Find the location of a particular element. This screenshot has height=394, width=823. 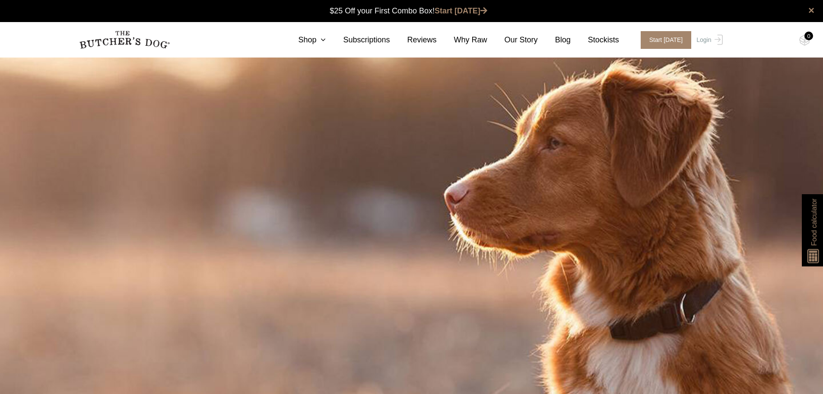

a: Subscriptions is located at coordinates (358, 40).